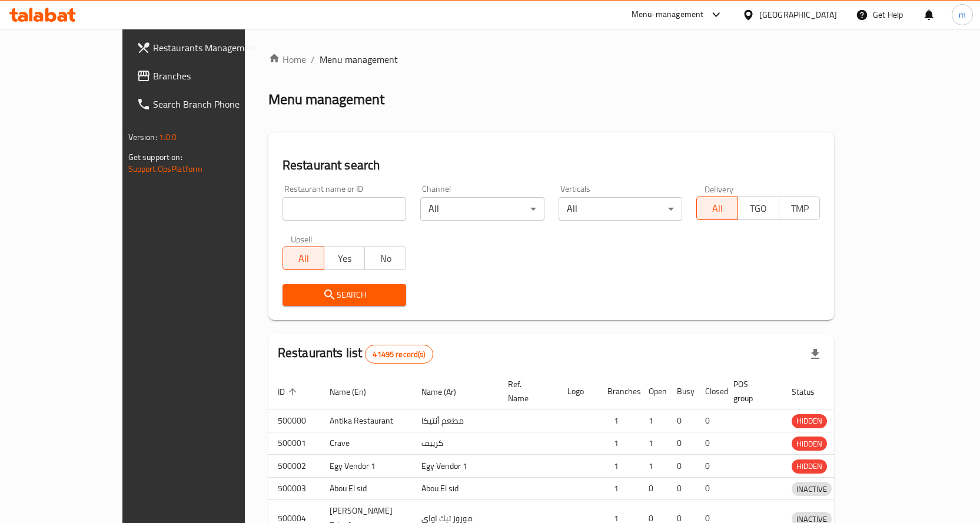  I want to click on span: TMP, so click(800, 208).